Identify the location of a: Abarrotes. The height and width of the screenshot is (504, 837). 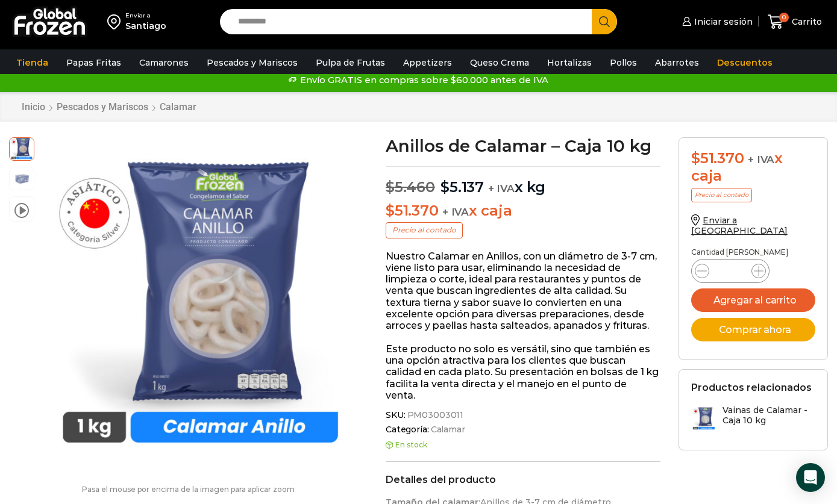
(677, 62).